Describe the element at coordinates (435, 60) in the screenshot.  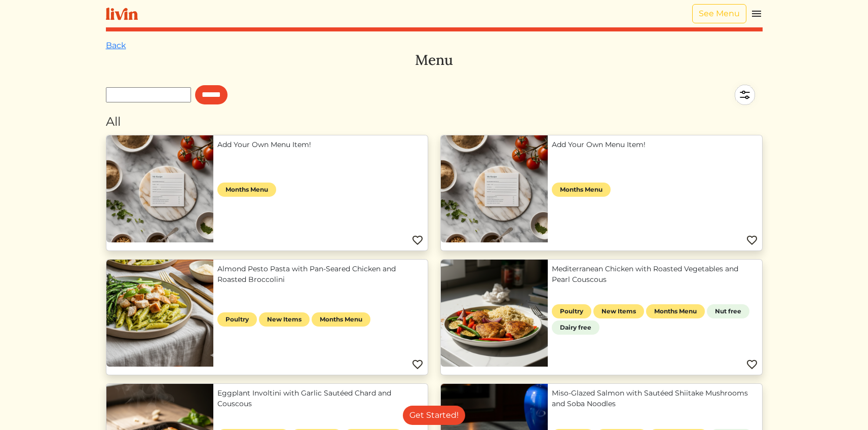
I see `h3: Menu` at that location.